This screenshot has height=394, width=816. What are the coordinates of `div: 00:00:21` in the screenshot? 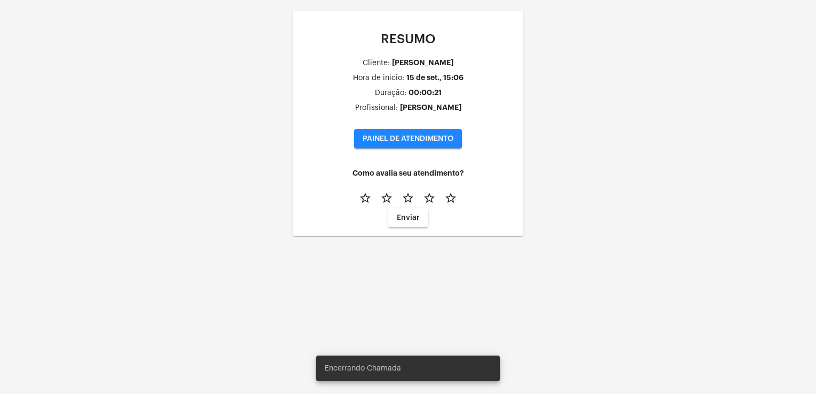 It's located at (425, 92).